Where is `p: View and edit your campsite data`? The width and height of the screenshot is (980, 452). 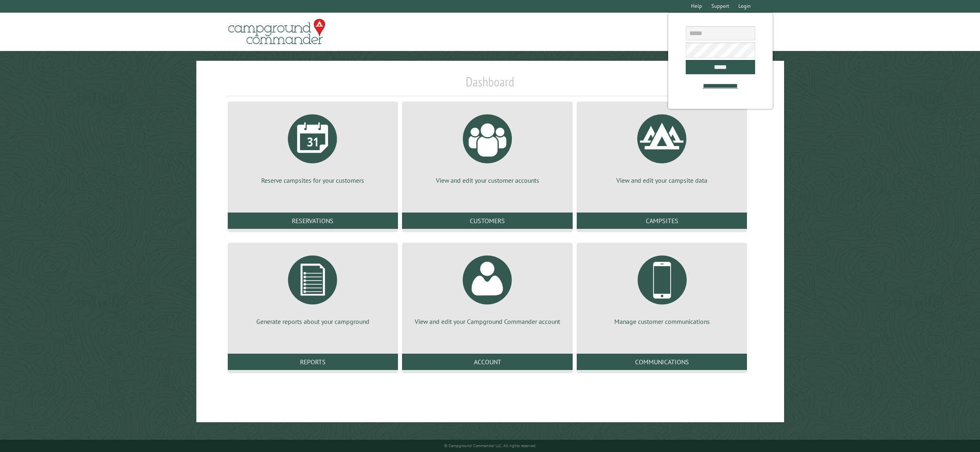 p: View and edit your campsite data is located at coordinates (662, 180).